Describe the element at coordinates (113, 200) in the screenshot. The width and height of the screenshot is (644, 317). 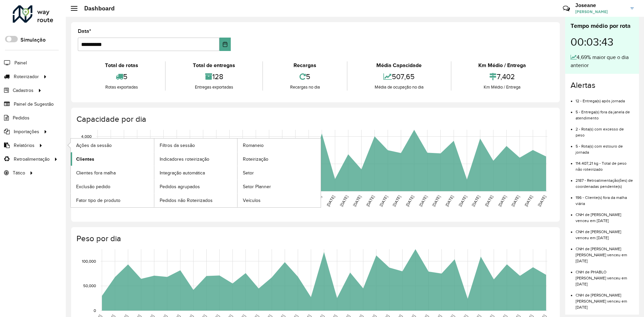
I see `a: Fator tipo de produto` at that location.